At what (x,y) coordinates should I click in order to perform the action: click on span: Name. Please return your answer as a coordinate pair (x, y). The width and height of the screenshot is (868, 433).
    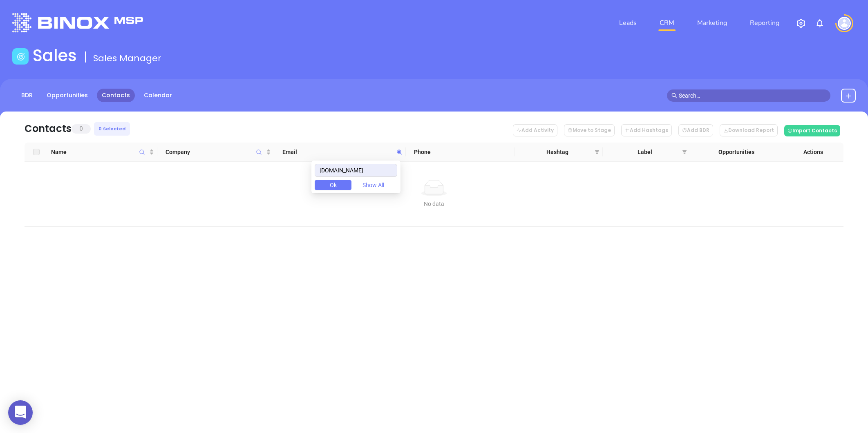
    Looking at the image, I should click on (99, 152).